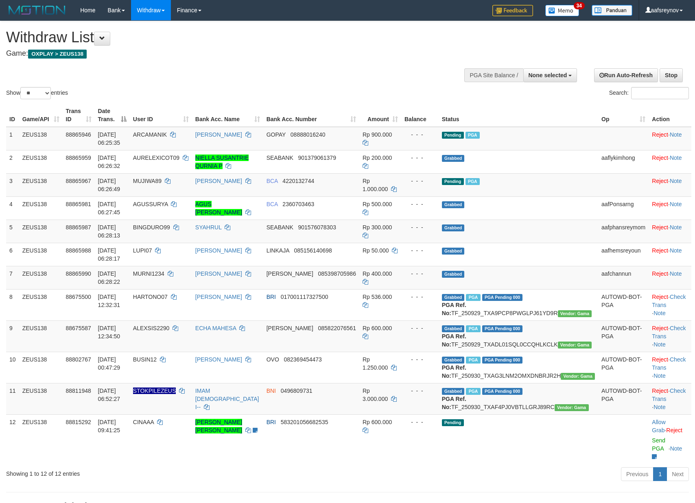  What do you see at coordinates (272, 359) in the screenshot?
I see `span: OVO` at bounding box center [272, 359].